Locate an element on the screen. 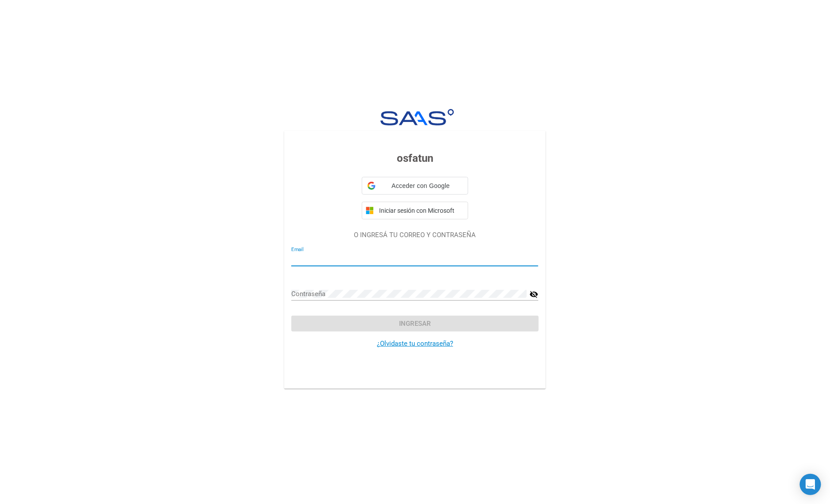  mat-icon: visibility_off is located at coordinates (534, 295).